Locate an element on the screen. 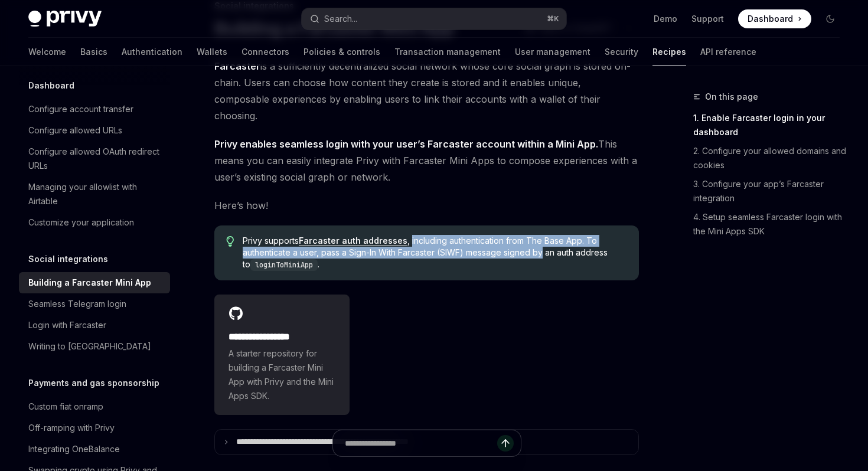 The height and width of the screenshot is (471, 868). a: Seamless Telegram login is located at coordinates (95, 304).